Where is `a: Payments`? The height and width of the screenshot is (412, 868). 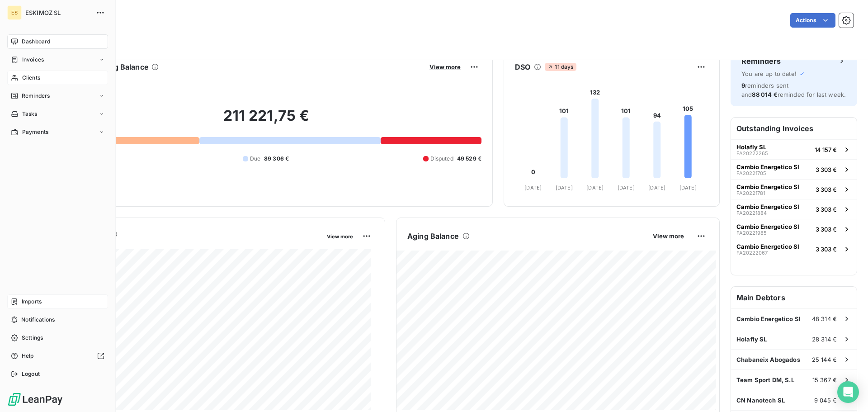
a: Payments is located at coordinates (57, 132).